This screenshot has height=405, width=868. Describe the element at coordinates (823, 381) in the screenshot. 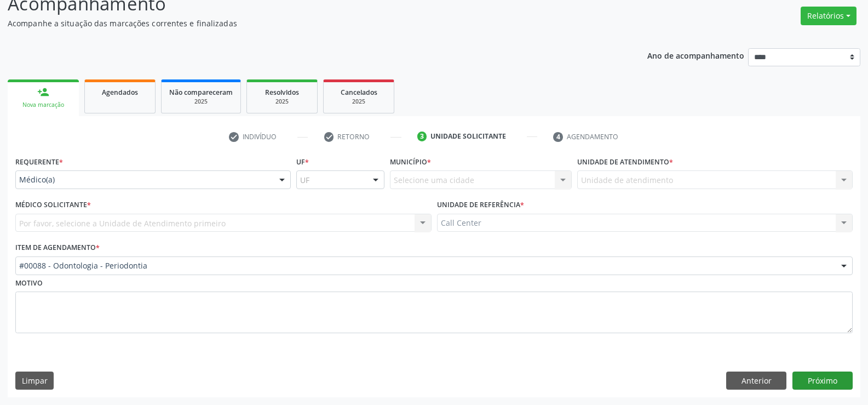

I see `button: Próximo` at that location.